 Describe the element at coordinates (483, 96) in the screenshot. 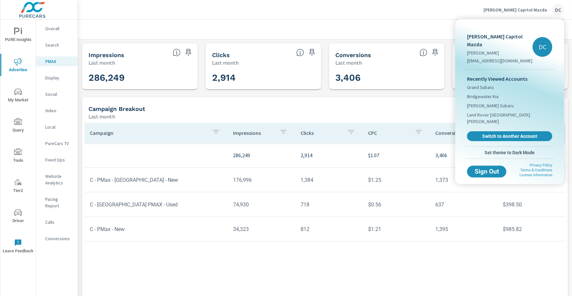

I see `span: Bridgewater Kia` at that location.